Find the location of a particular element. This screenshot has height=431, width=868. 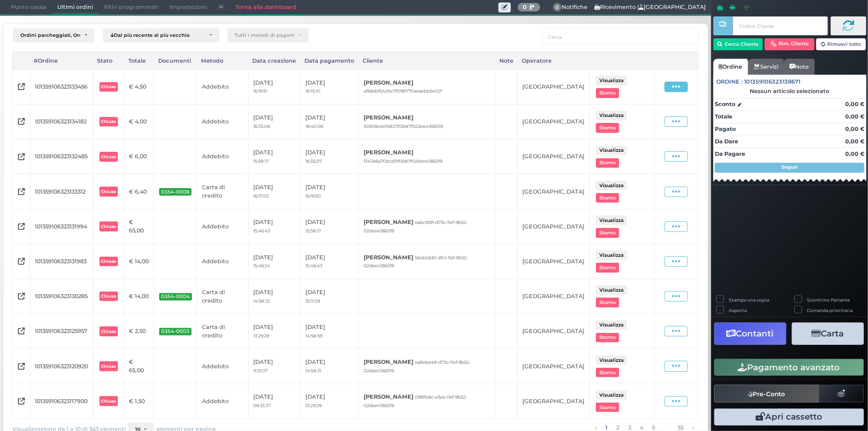

small: 16:35:08 is located at coordinates (262, 126).